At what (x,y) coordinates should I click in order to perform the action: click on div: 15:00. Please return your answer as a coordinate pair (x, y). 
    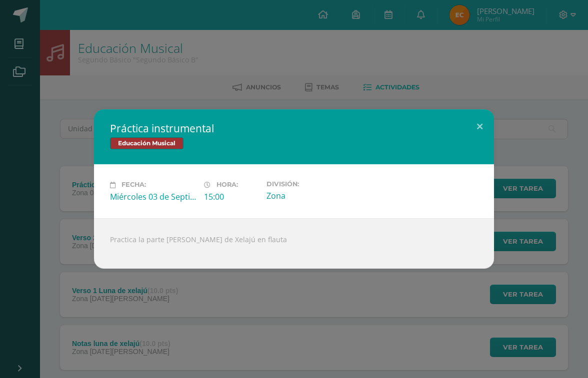
    Looking at the image, I should click on (231, 197).